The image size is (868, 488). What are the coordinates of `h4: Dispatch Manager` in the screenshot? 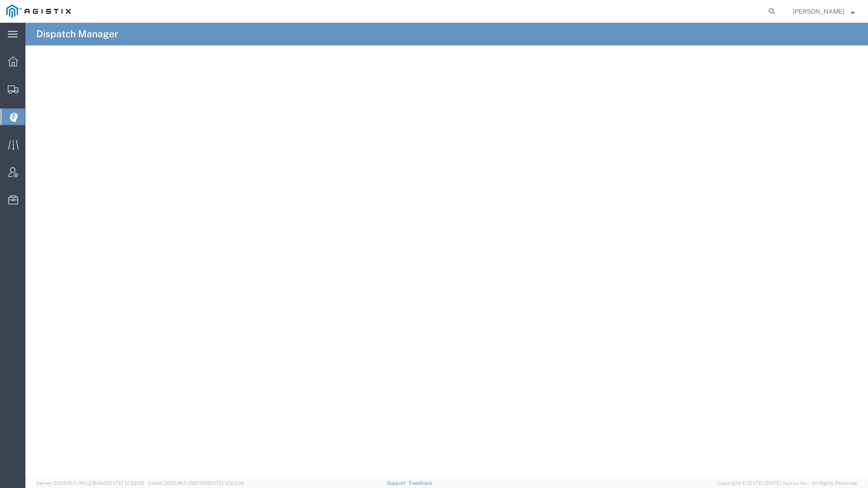 It's located at (77, 34).